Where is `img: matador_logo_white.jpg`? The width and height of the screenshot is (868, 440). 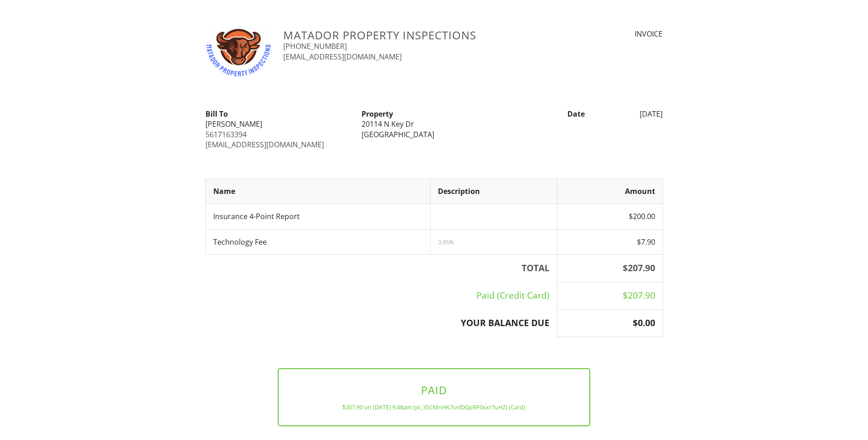 img: matador_logo_white.jpg is located at coordinates (239, 53).